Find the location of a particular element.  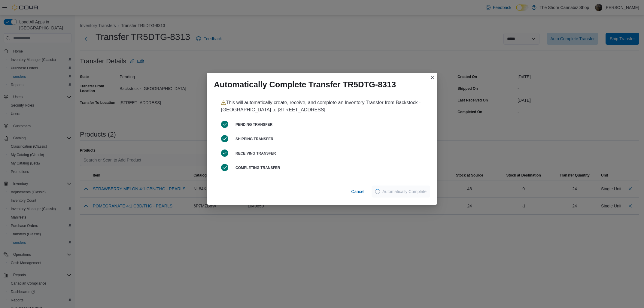

h6: Receiving Transfer is located at coordinates (329, 153).